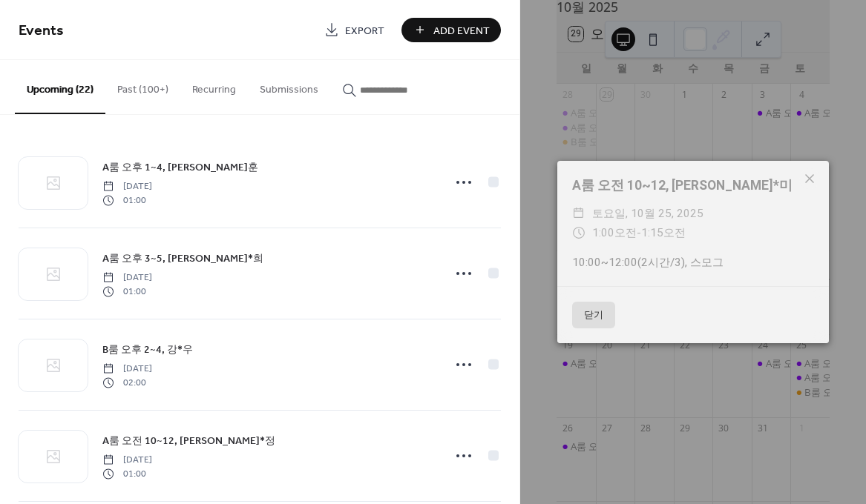 The image size is (866, 504). Describe the element at coordinates (289, 86) in the screenshot. I see `button: Submissions` at that location.